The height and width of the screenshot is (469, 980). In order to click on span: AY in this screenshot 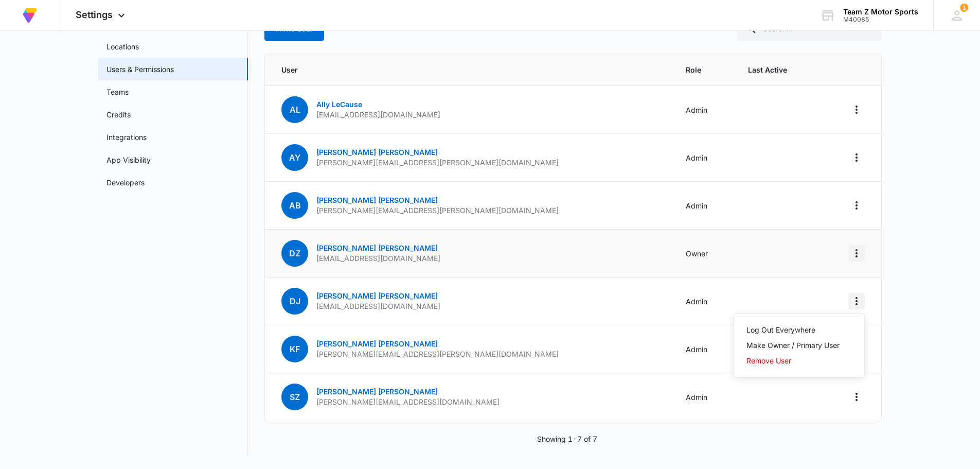, I will do `click(295, 158)`.